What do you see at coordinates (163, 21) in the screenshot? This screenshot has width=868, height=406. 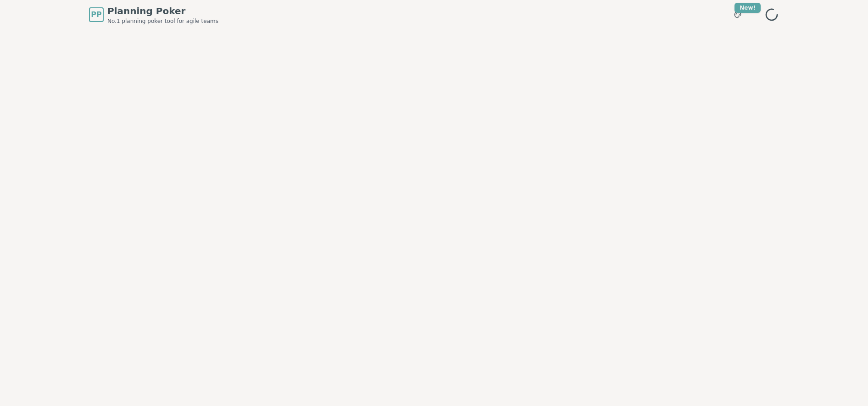 I see `span: No.1 planning poker tool for agile teams` at bounding box center [163, 21].